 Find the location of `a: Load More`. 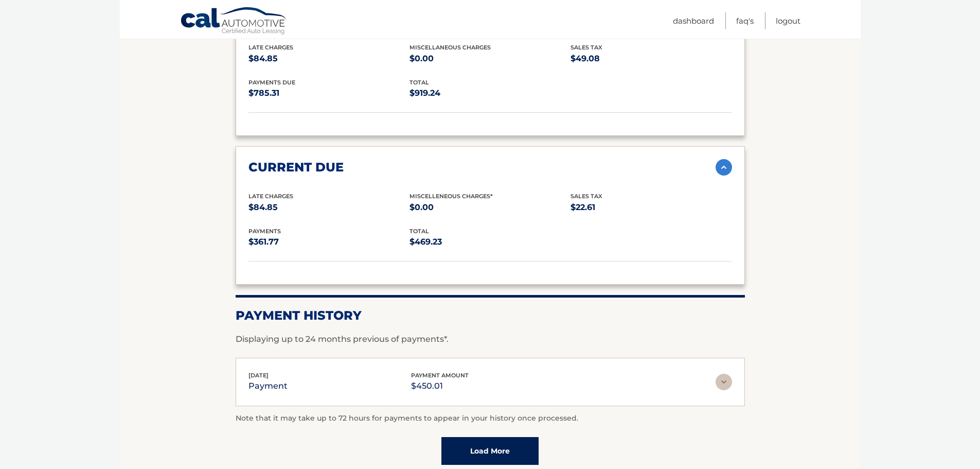

a: Load More is located at coordinates (490, 451).